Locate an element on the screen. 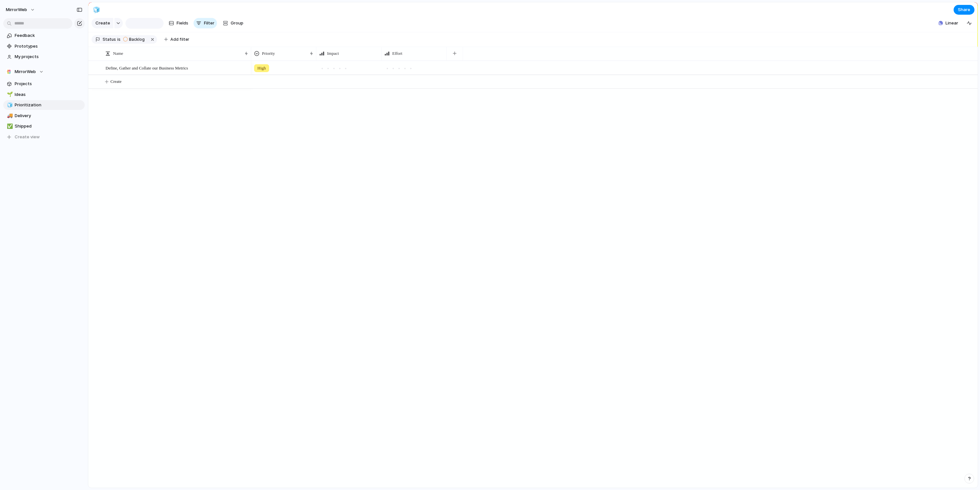  button: is is located at coordinates (119, 39).